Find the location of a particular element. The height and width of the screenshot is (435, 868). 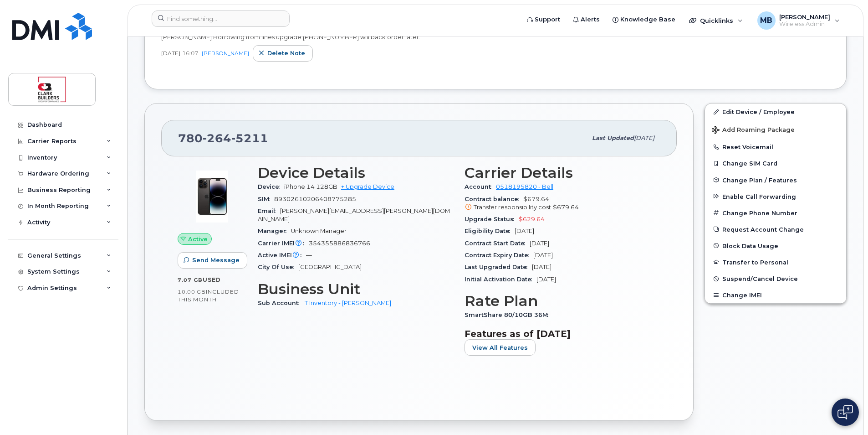

h3: Carrier Details is located at coordinates (562, 172).